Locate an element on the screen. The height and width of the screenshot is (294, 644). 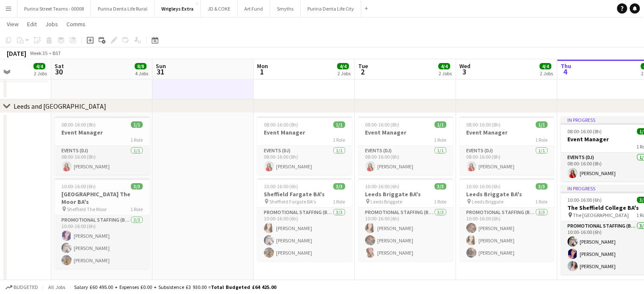
span: Total Budgeted £64 425.00 is located at coordinates (244, 286).